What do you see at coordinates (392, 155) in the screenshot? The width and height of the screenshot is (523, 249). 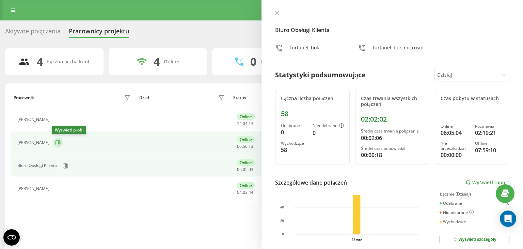 I see `div: 00:00:18` at bounding box center [392, 155].